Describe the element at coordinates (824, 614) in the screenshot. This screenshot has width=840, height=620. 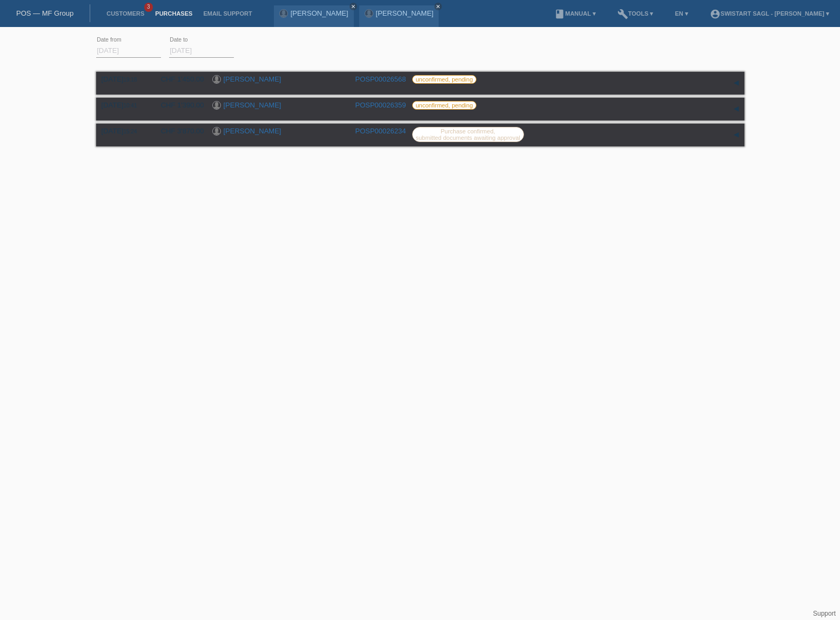
I see `a: Support` at that location.